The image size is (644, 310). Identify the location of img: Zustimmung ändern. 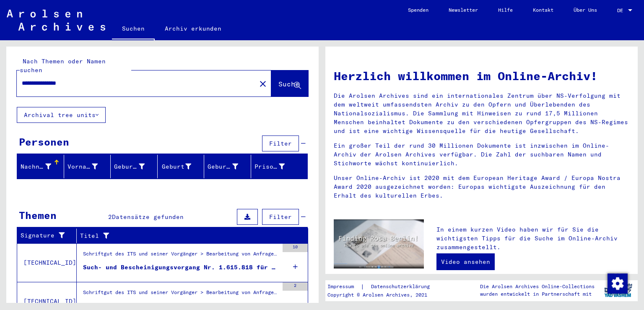
(618, 284).